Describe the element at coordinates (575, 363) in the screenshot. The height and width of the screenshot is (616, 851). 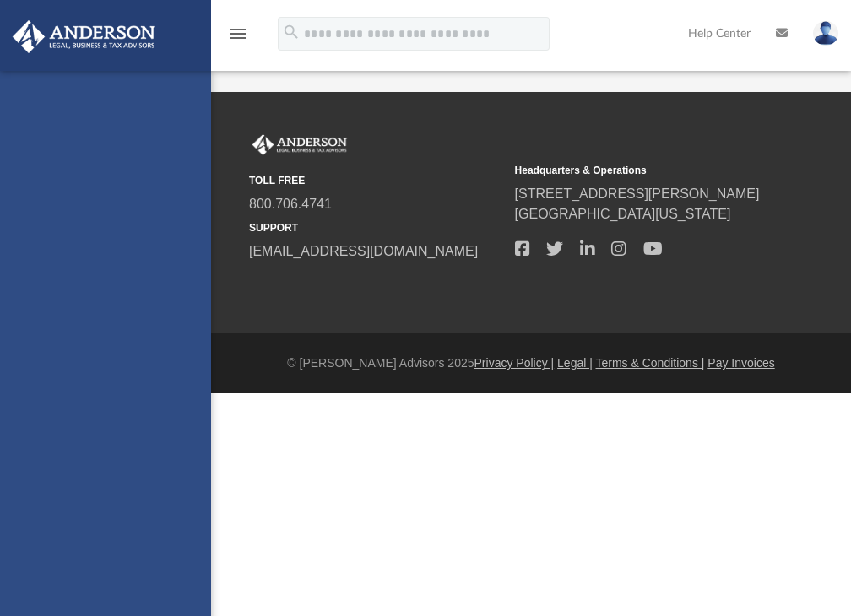
I see `a: Legal |` at that location.